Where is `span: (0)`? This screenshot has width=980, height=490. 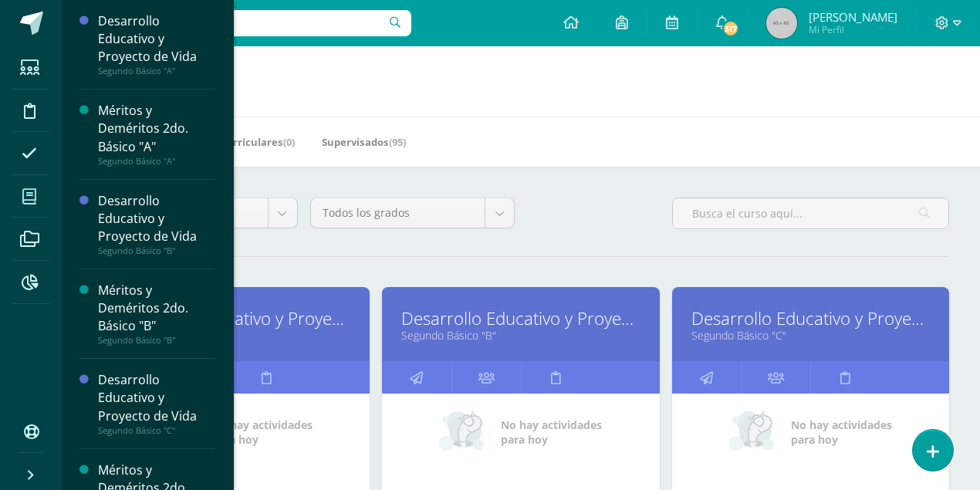
span: (0) is located at coordinates (288, 142).